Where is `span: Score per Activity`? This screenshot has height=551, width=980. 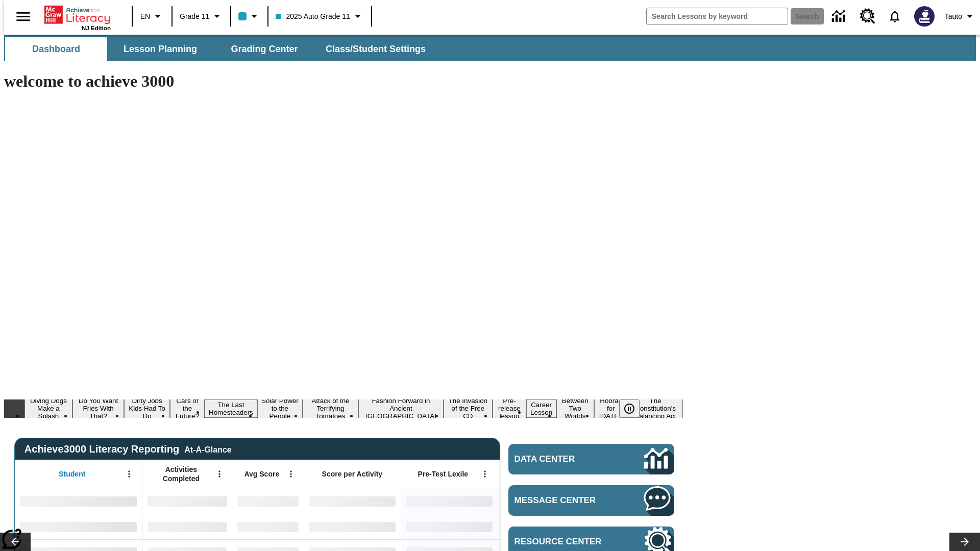 span: Score per Activity is located at coordinates (352, 474).